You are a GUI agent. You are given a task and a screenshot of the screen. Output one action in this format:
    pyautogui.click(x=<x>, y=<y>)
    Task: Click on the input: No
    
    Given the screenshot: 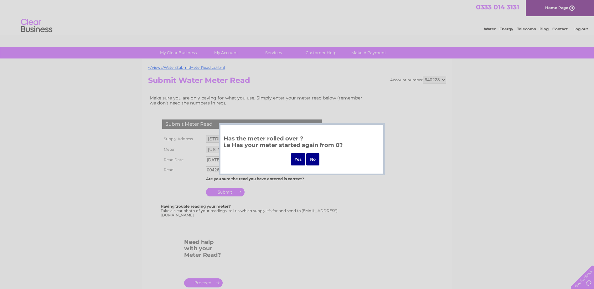 What is the action you would take?
    pyautogui.click(x=313, y=159)
    